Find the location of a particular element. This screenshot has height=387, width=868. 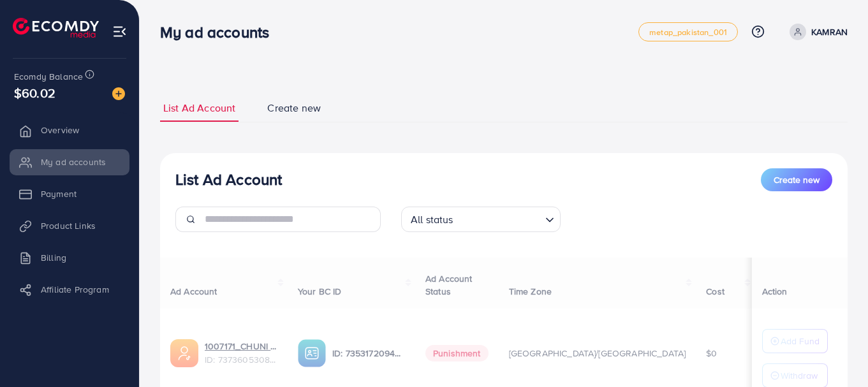

span: $60.02 is located at coordinates (34, 93).